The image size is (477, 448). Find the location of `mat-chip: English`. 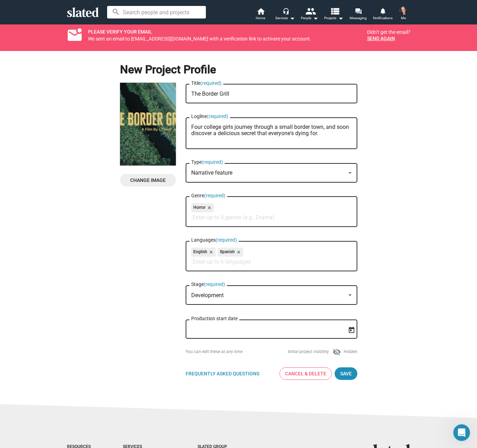

mat-chip: English is located at coordinates (203, 252).